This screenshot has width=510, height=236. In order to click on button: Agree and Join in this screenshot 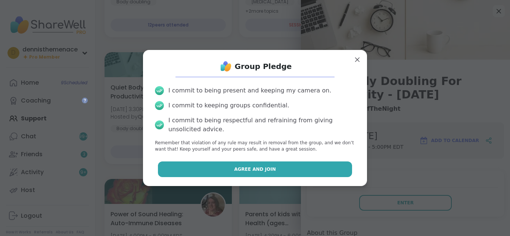, I will do `click(255, 170)`.